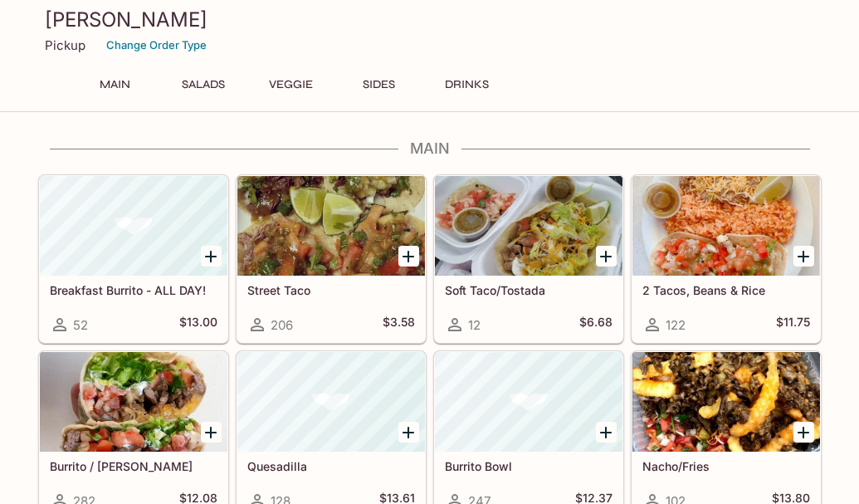 Image resolution: width=859 pixels, height=504 pixels. I want to click on button: Add Nacho/Fries, so click(803, 432).